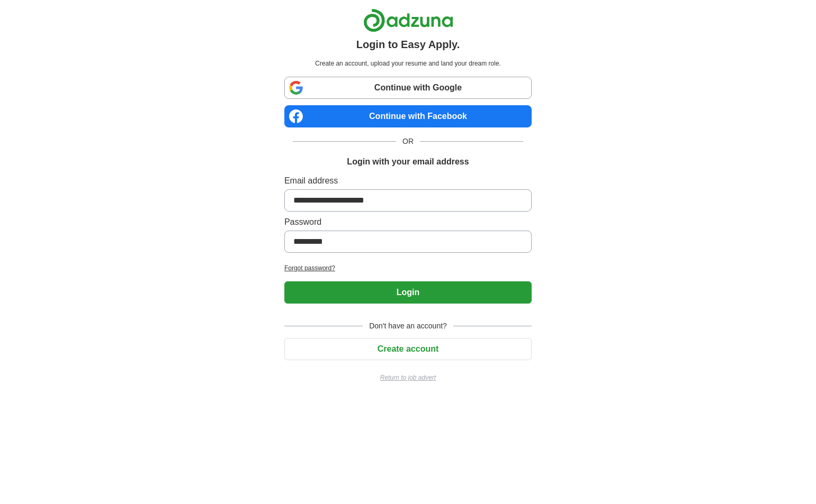 The width and height of the screenshot is (816, 504). What do you see at coordinates (408, 63) in the screenshot?
I see `p: Create an account, upload your resume and land your dream role.` at bounding box center [408, 63].